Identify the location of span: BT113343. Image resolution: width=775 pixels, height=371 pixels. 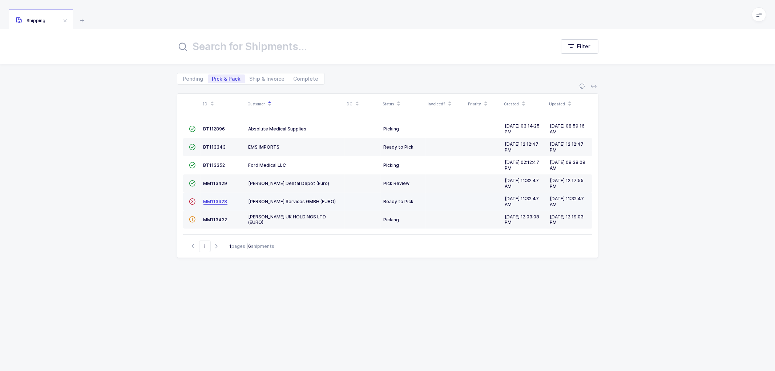
(215, 147).